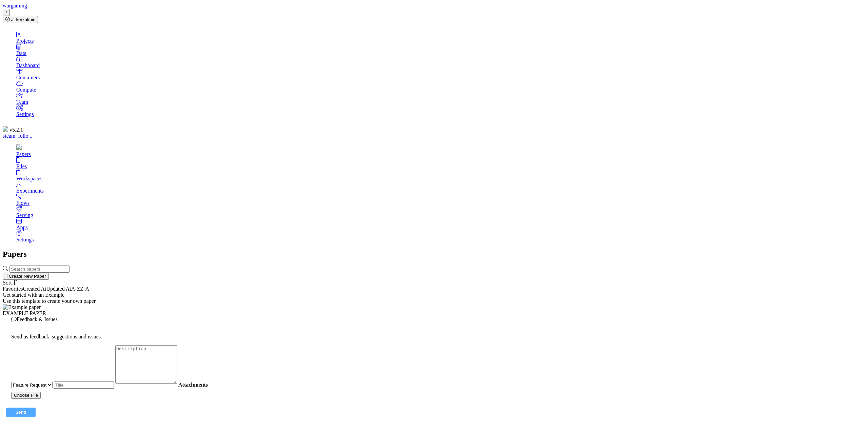  Describe the element at coordinates (26, 276) in the screenshot. I see `button: Create New Paper` at that location.